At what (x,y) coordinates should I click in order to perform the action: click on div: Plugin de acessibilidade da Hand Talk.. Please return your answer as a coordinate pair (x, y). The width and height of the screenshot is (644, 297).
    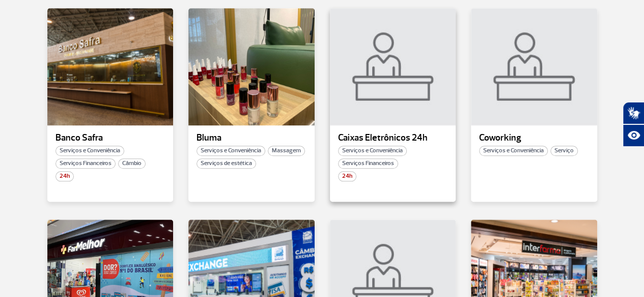
    Looking at the image, I should click on (633, 124).